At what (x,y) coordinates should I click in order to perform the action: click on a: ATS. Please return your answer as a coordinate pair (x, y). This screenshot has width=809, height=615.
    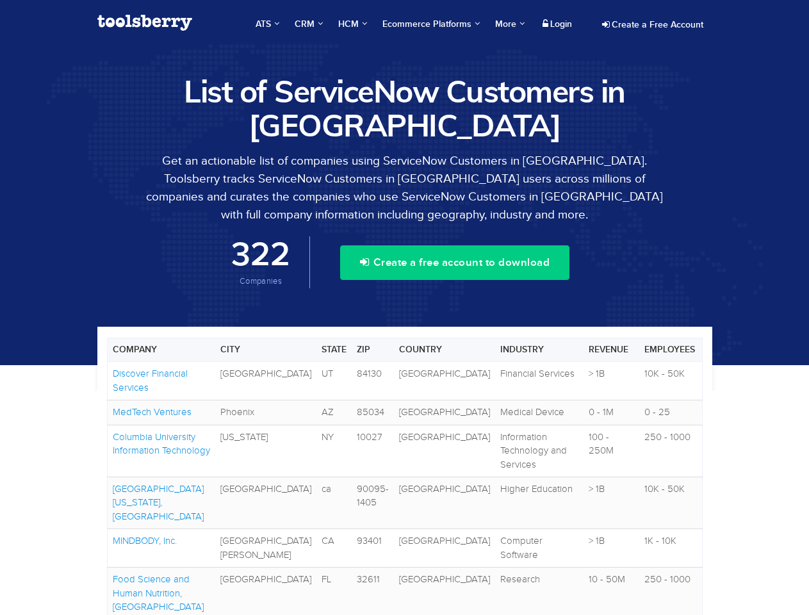
    Looking at the image, I should click on (267, 24).